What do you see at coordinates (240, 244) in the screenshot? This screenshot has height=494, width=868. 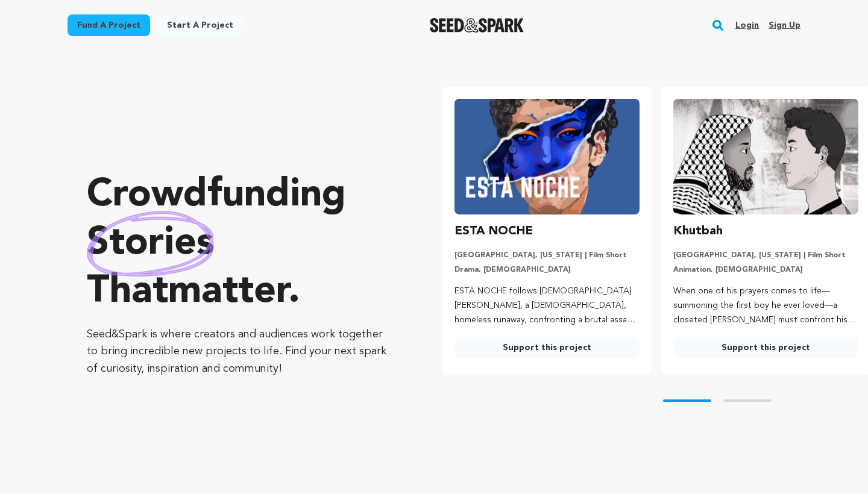 I see `p: Crowdfunding that .` at bounding box center [240, 244].